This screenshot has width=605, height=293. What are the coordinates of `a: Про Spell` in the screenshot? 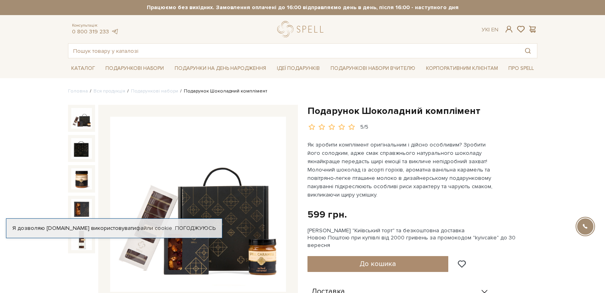 It's located at (521, 68).